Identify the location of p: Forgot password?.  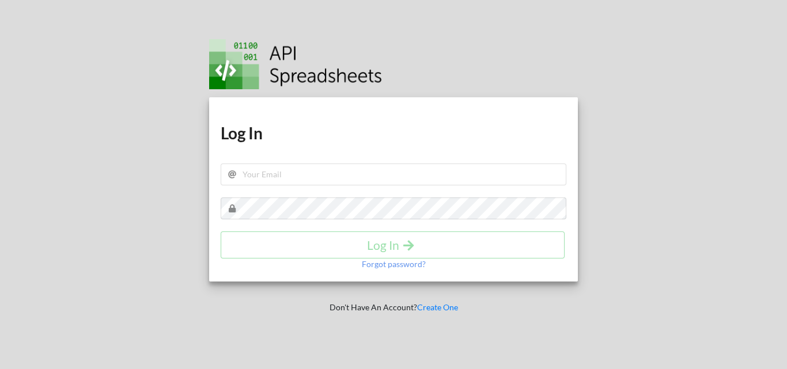
(393, 264).